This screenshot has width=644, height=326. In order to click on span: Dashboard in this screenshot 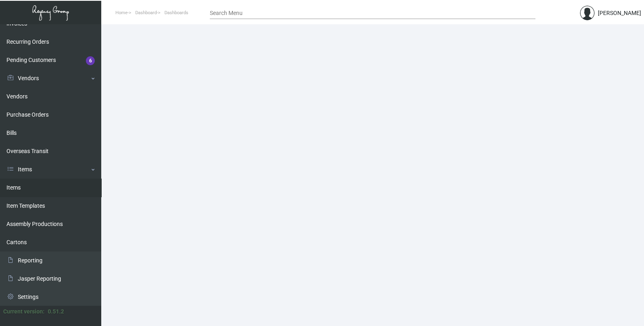, I will do `click(146, 12)`.